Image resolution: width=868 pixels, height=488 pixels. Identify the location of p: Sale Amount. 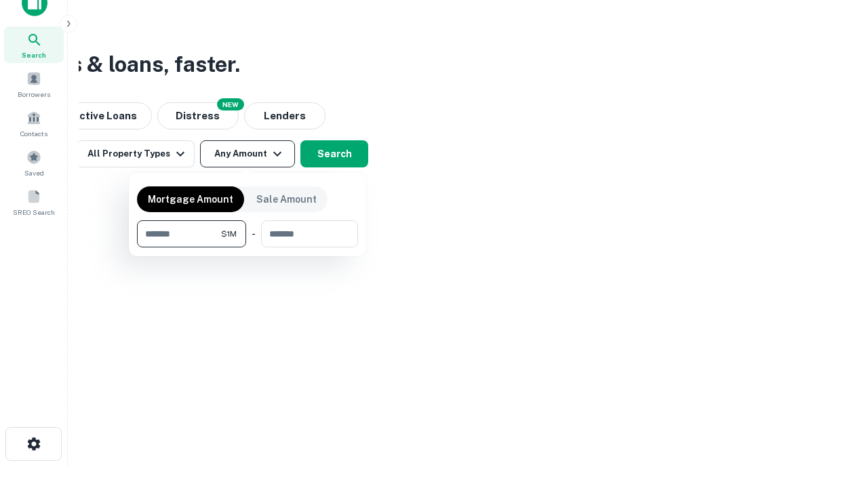
(286, 199).